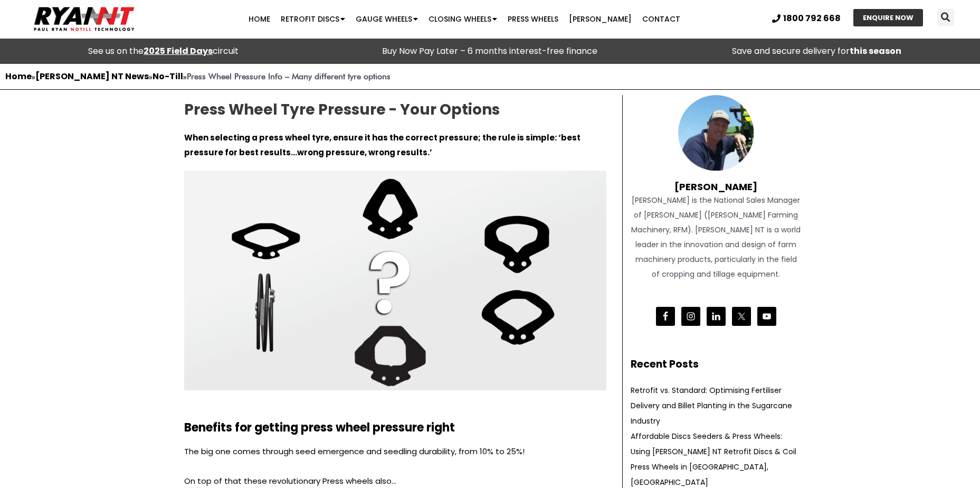  I want to click on h2: Recent Posts, so click(716, 364).